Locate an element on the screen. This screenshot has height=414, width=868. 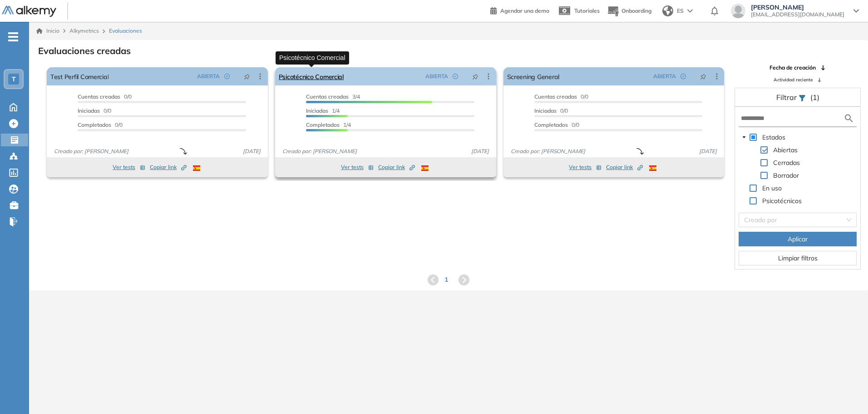
span: Fecha de creación is located at coordinates (792, 68).